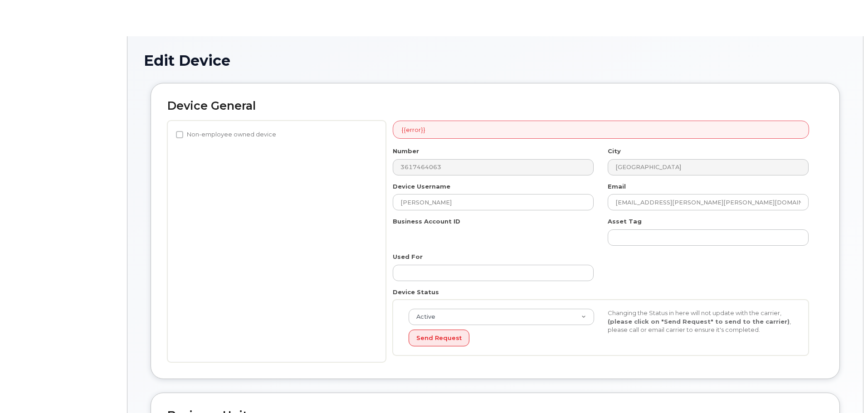 The width and height of the screenshot is (868, 413). What do you see at coordinates (426, 221) in the screenshot?
I see `label: Business Account ID` at bounding box center [426, 221].